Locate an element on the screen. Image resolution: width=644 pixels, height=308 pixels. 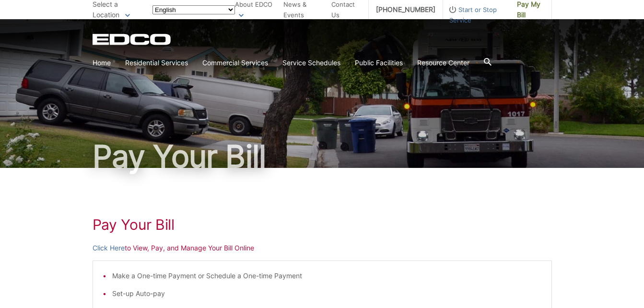
a: Resource Center is located at coordinates (443, 63).